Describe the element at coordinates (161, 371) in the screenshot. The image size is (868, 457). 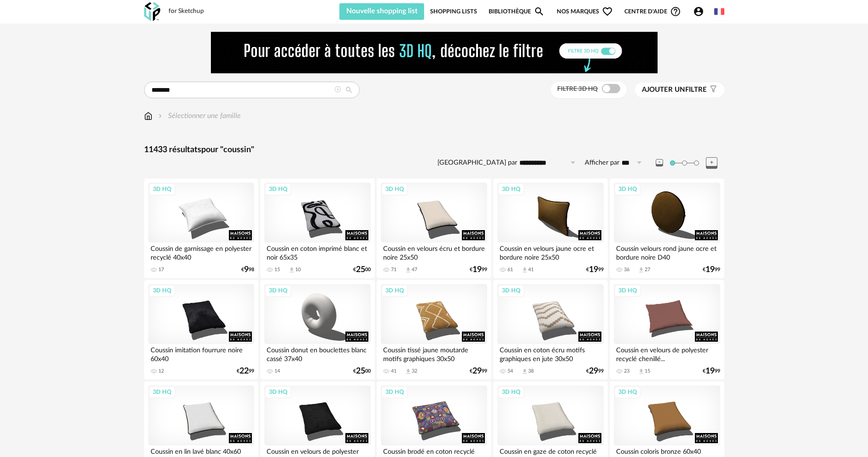
I see `div: 12` at that location.